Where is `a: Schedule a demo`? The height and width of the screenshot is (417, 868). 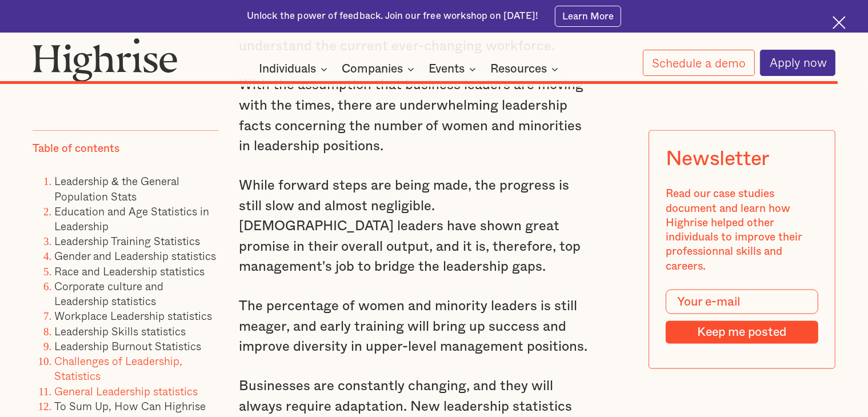
a: Schedule a demo is located at coordinates (699, 63).